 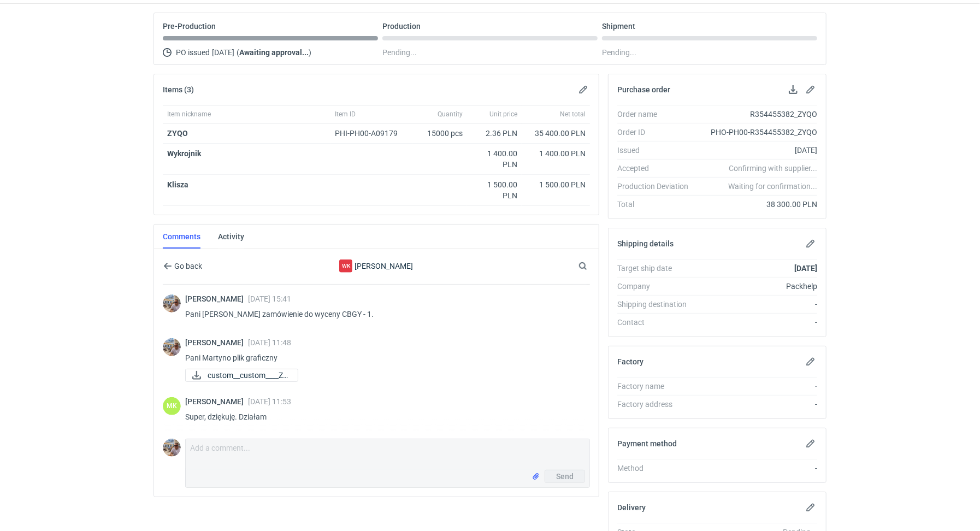 What do you see at coordinates (658, 114) in the screenshot?
I see `div: Order name` at bounding box center [658, 114].